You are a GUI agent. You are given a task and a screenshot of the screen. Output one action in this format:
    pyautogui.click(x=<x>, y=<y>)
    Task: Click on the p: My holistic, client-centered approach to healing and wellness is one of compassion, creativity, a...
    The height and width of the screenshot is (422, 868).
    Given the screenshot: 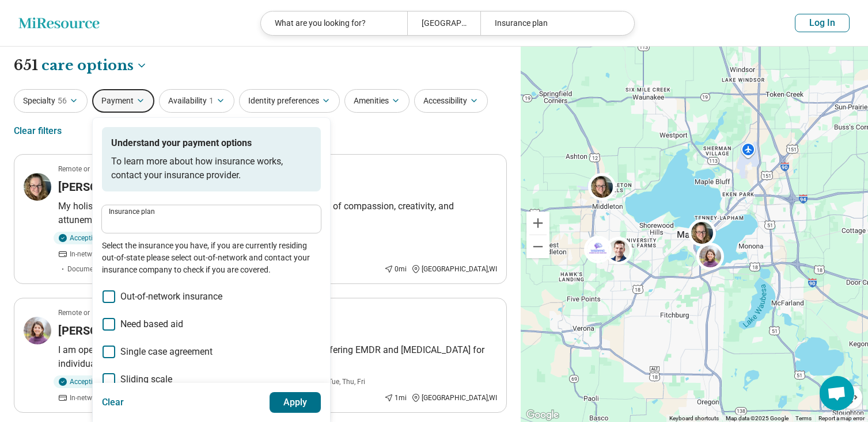 What is the action you would take?
    pyautogui.click(x=277, y=213)
    